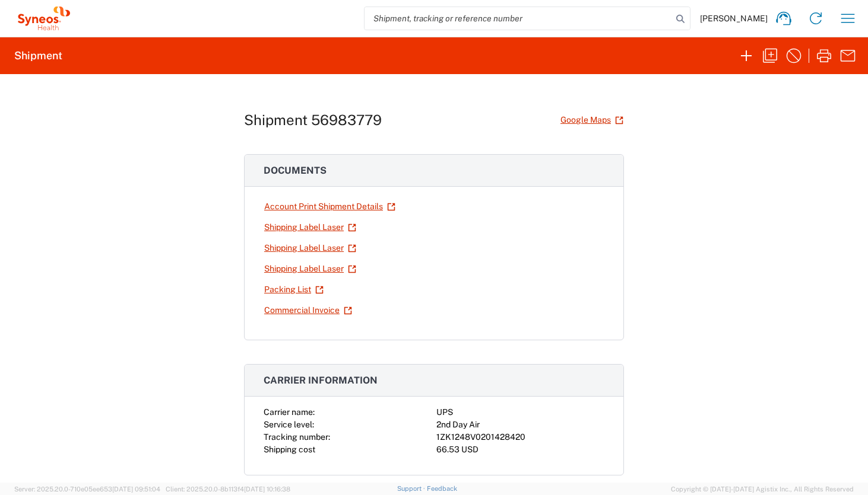 The image size is (868, 495). What do you see at coordinates (228, 489) in the screenshot?
I see `span: Client: 2025.20.0-8b113f4` at bounding box center [228, 489].